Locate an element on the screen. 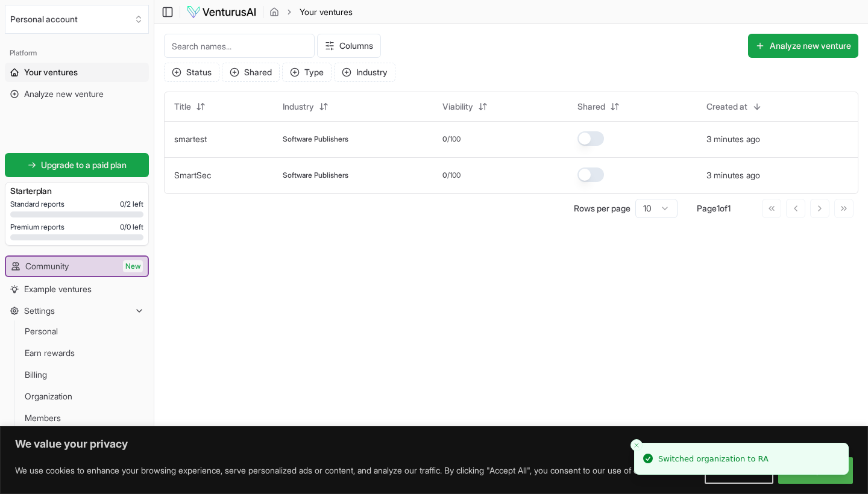 This screenshot has height=494, width=868. span: New is located at coordinates (133, 266).